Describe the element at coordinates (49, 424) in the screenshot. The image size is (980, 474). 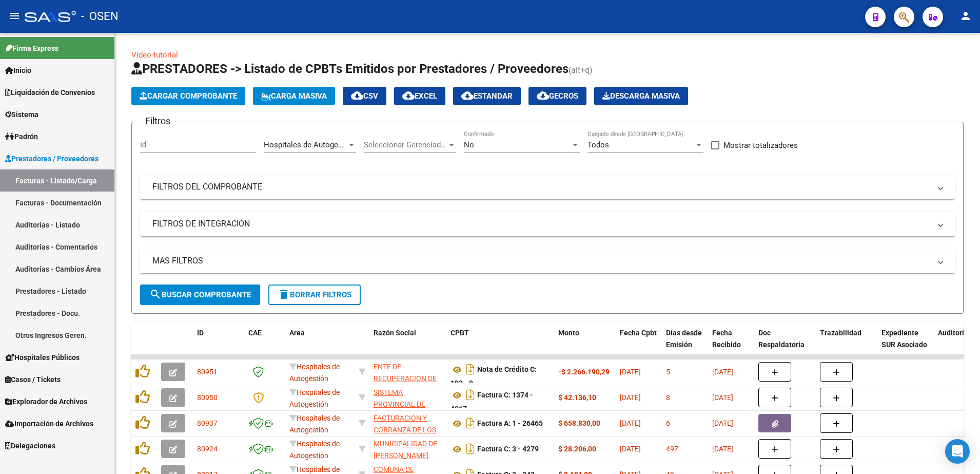
I see `span: Importación de Archivos` at that location.